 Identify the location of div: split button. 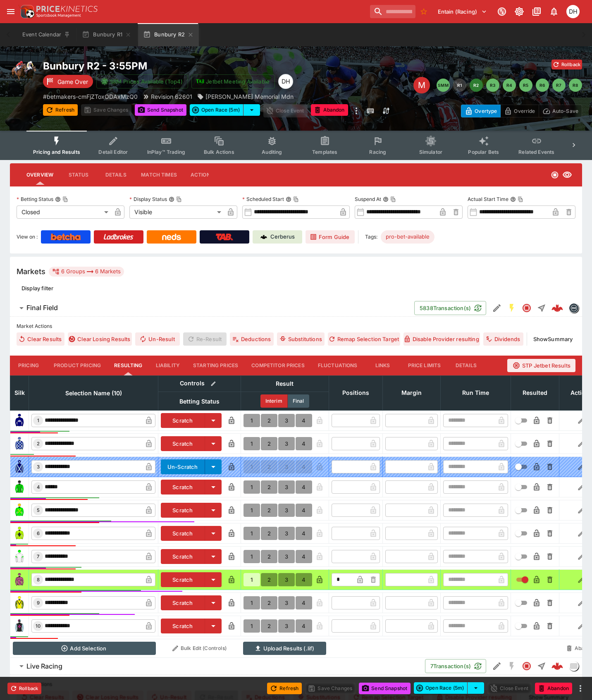
(225, 110).